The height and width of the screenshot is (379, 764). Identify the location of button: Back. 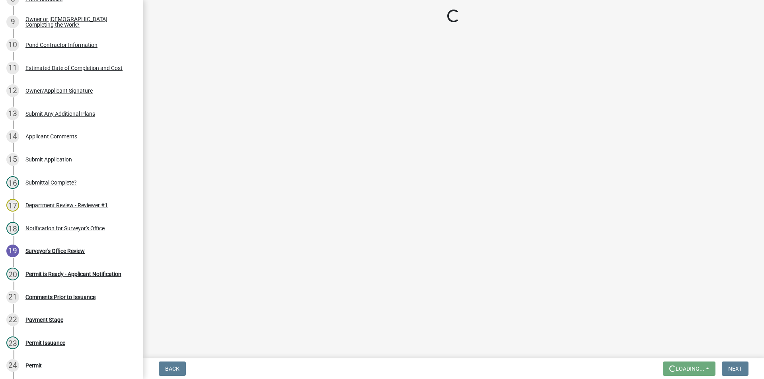
(172, 369).